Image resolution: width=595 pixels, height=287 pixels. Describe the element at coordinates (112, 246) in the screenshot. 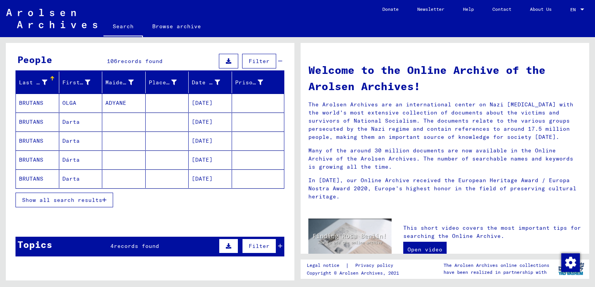

I see `span: 4` at that location.